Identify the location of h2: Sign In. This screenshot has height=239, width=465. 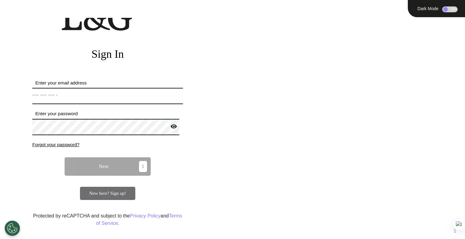
(108, 54).